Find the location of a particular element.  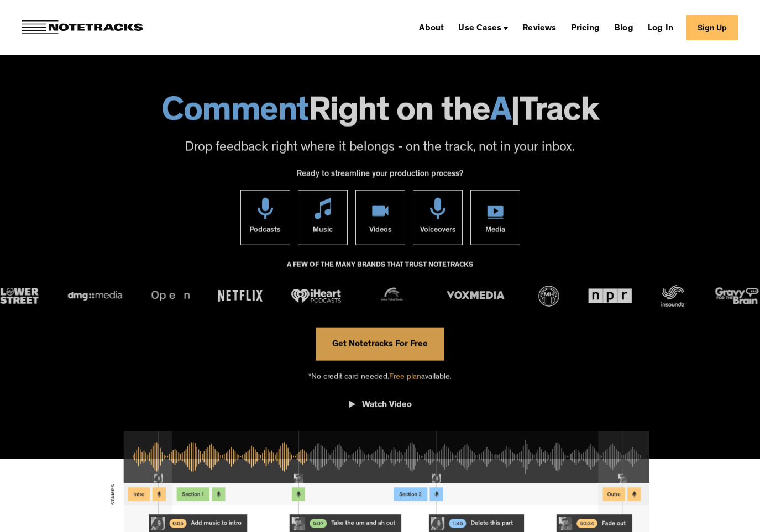

div: Videos is located at coordinates (380, 232).